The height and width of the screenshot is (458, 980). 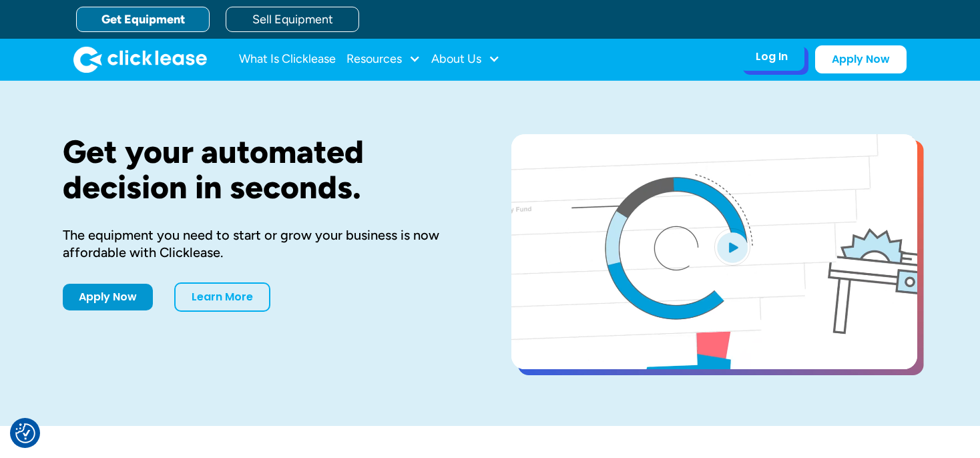 I want to click on img: Blue play button logo on a light blue circular background, so click(x=733, y=247).